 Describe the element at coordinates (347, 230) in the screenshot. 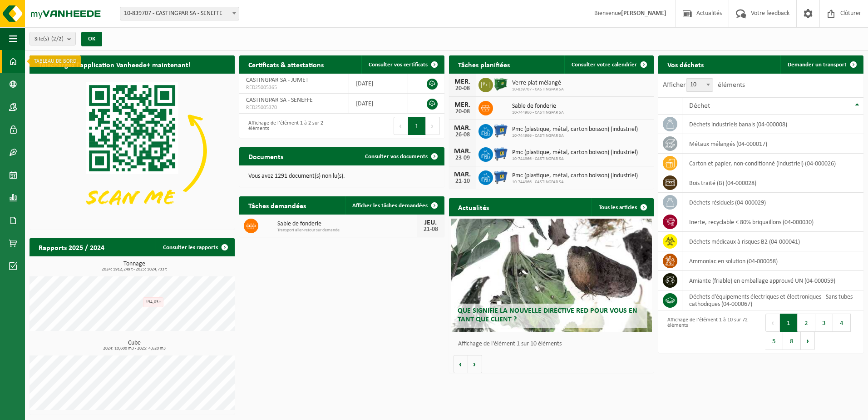

I see `span: Transport aller-retour sur demande` at that location.